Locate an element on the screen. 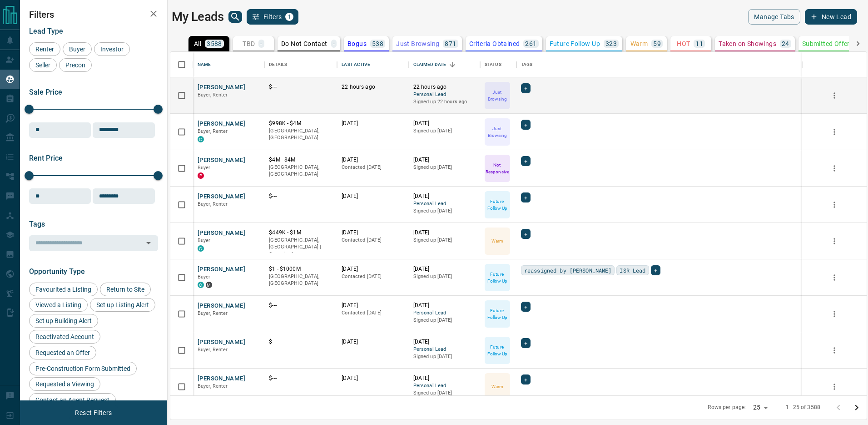 Image resolution: width=868 pixels, height=425 pixels. span: Lead Type is located at coordinates (46, 31).